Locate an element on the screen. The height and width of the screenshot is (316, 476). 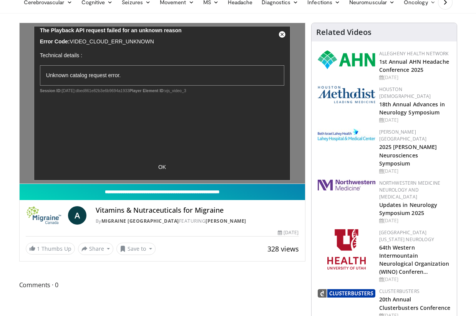
img: 2a462fb6-9365-492a-ac79-3166a6f924d8.png.150x105_q85_autocrop_double_scale_upscale_version-0.2.jpg is located at coordinates (347, 185).